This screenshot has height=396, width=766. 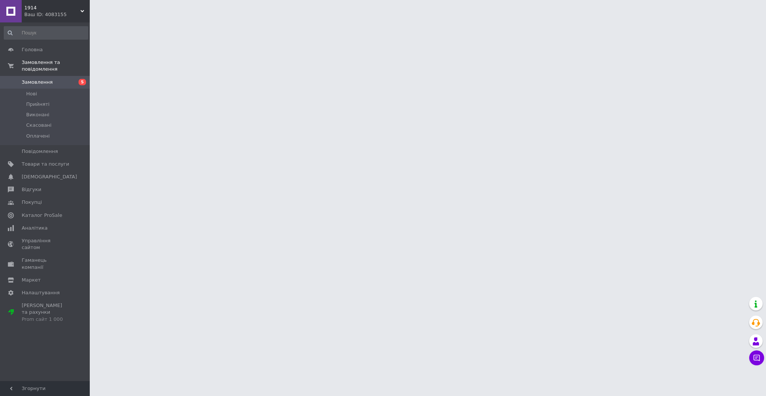 I want to click on div: Prom сайт 1 000, so click(x=45, y=319).